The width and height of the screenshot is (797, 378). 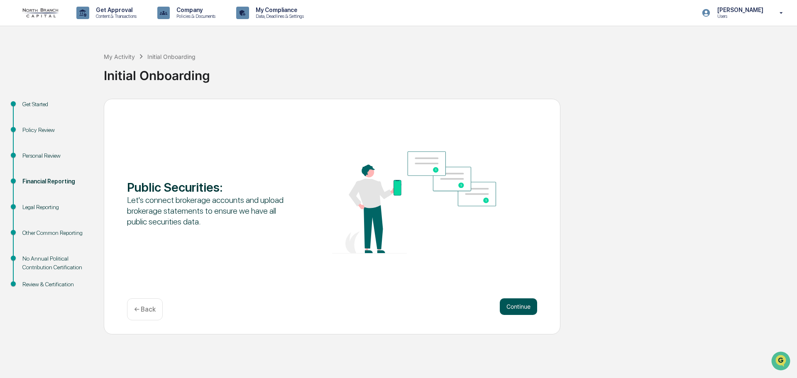 What do you see at coordinates (56, 130) in the screenshot?
I see `div: Policy Review` at bounding box center [56, 130].